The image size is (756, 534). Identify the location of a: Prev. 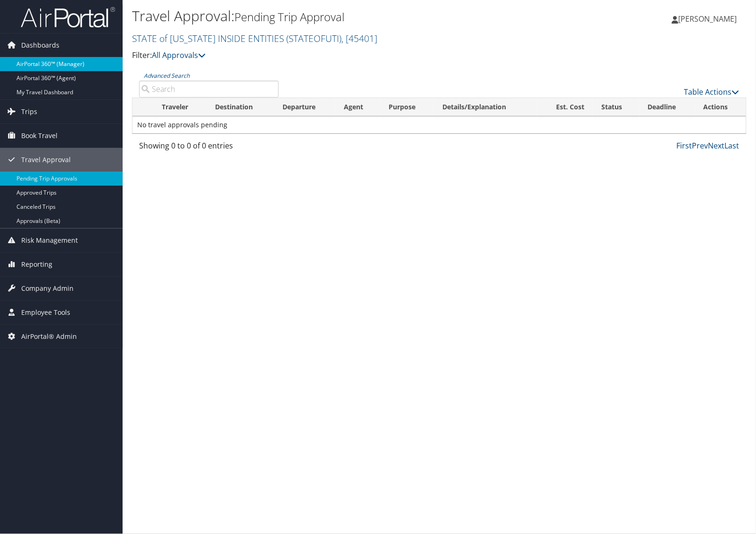
(700, 146).